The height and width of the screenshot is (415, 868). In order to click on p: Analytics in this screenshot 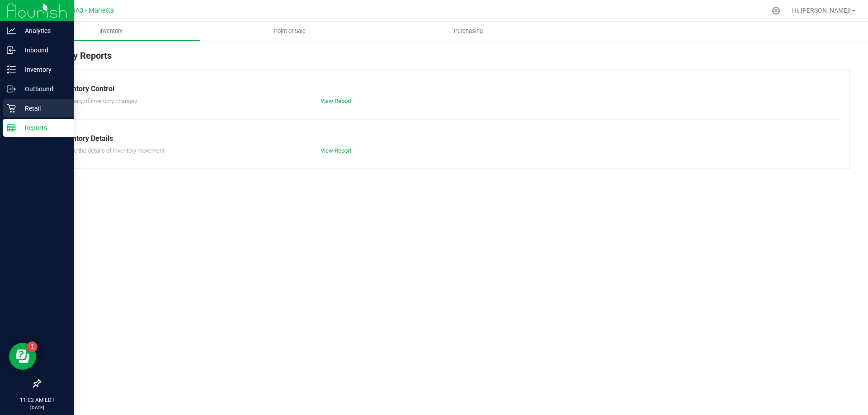, I will do `click(43, 31)`.